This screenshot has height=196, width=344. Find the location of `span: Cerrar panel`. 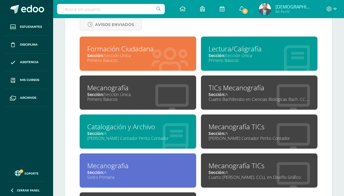

span: Cerrar panel is located at coordinates (28, 190).